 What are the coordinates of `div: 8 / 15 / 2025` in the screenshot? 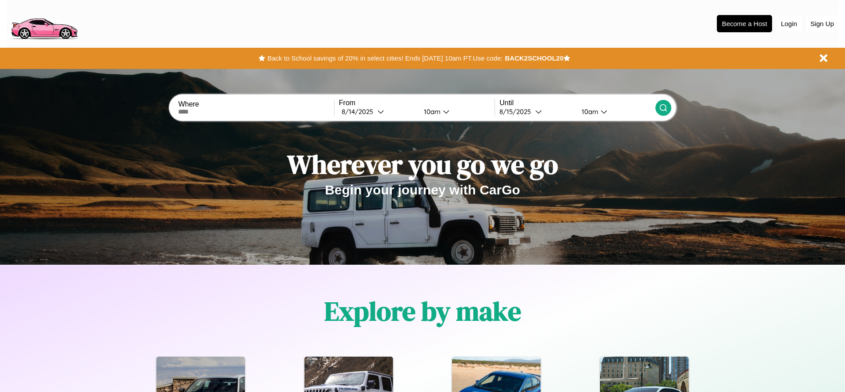 It's located at (517, 111).